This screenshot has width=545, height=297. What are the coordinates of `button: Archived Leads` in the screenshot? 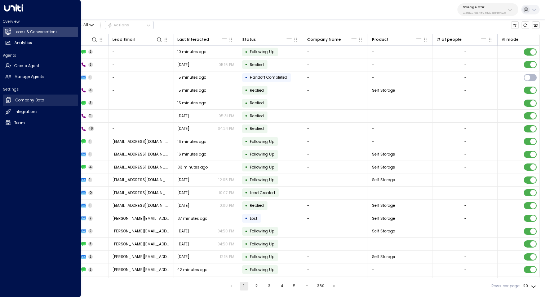 It's located at (536, 25).